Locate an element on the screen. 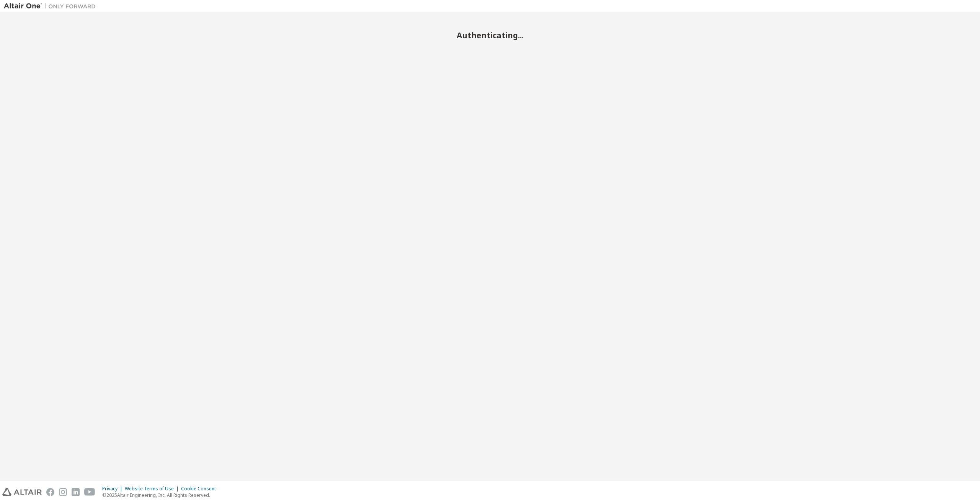  img: instagram.svg is located at coordinates (63, 492).